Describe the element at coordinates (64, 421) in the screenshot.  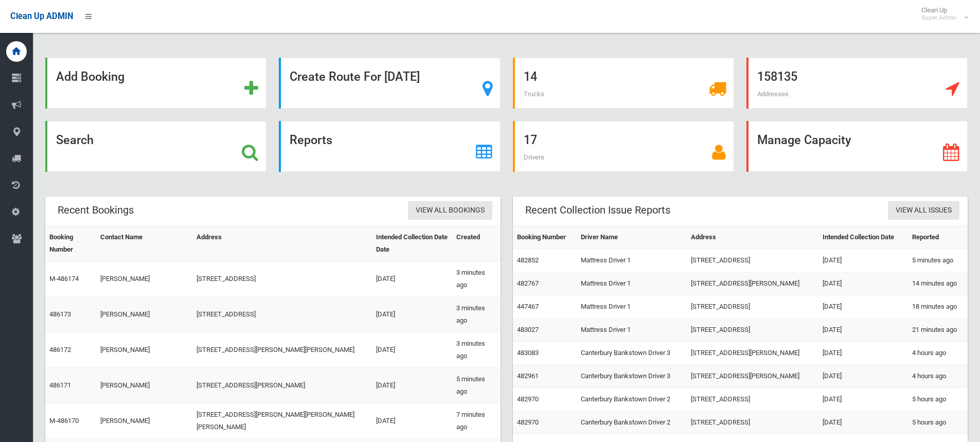
I see `a: M-486170` at that location.